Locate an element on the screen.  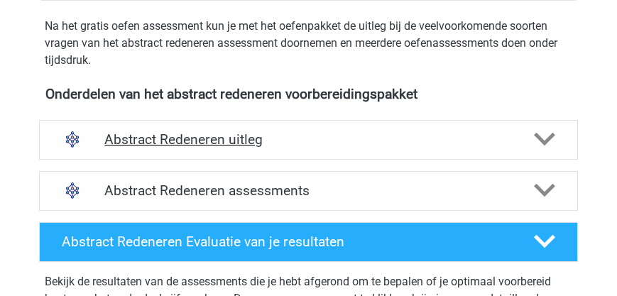
img: abstract redeneren uitleg is located at coordinates (72, 139).